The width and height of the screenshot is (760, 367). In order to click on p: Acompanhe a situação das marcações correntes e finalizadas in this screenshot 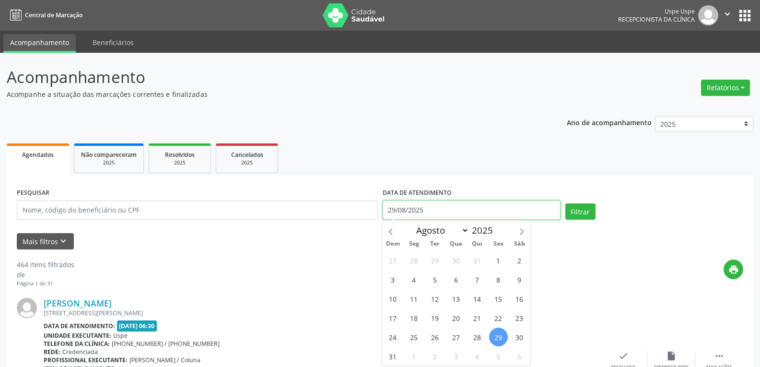, I will do `click(268, 94)`.